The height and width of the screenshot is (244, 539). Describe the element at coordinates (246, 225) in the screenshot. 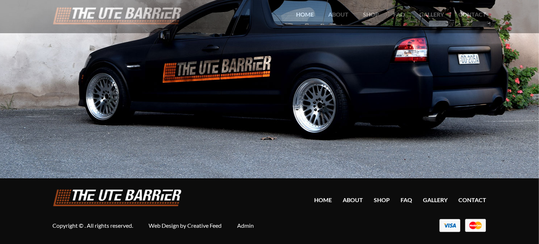

I see `a: Admin` at that location.